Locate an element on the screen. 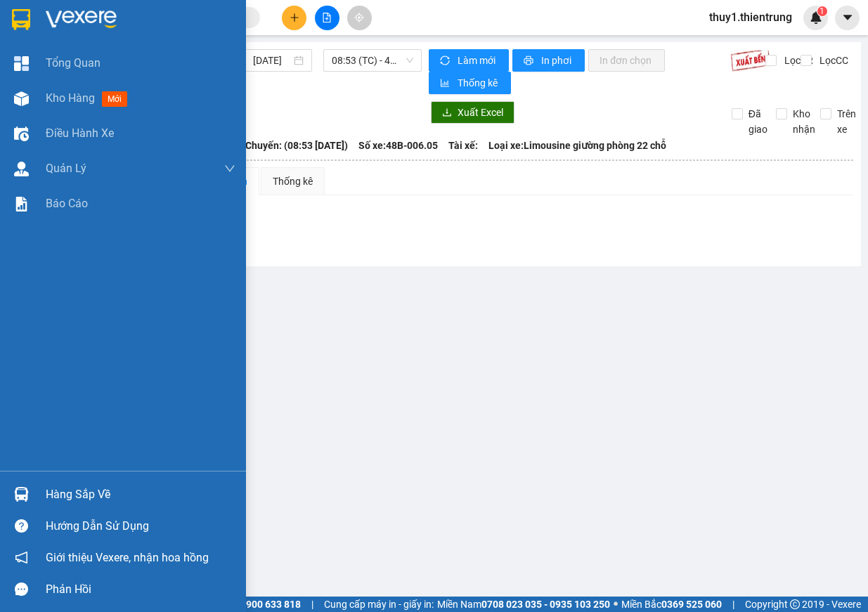 Image resolution: width=868 pixels, height=612 pixels. span: 1 is located at coordinates (821, 11).